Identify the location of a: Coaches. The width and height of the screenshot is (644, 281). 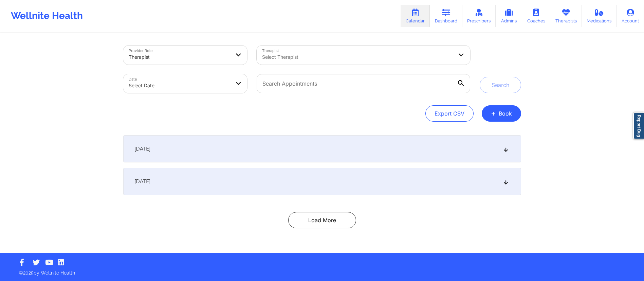
(536, 16).